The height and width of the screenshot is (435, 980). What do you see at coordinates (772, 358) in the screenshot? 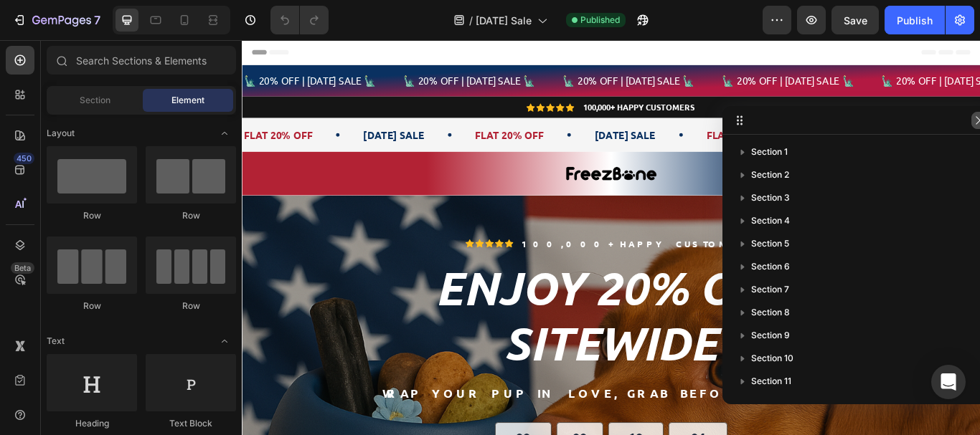
I see `span: Section 10` at bounding box center [772, 358].